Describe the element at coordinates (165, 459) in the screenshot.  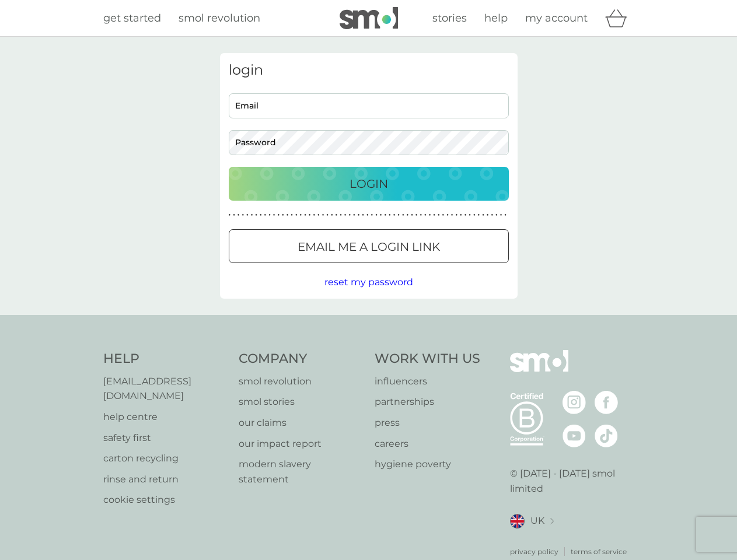
I see `a: carton recycling` at that location.